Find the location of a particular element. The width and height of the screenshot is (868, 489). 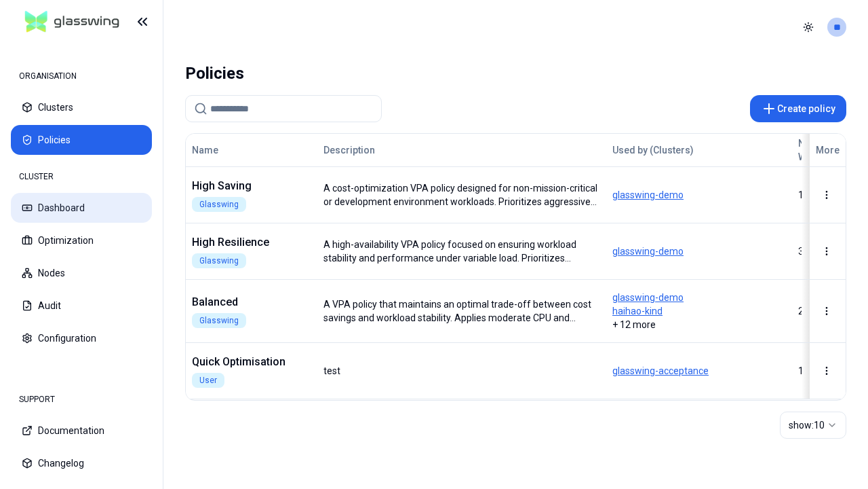

div: 239 is located at coordinates (823, 311).